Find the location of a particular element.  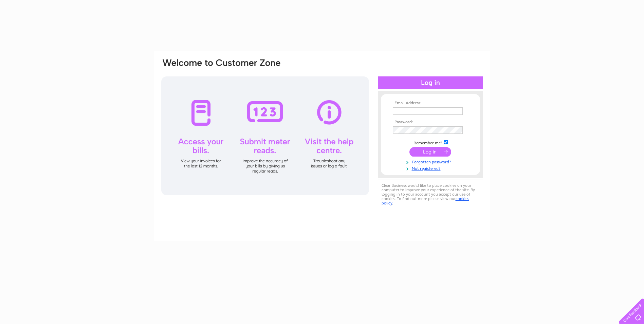

div: Clear Business would like to place cookies on your computer to improve your experience of the sit... is located at coordinates (431, 195).